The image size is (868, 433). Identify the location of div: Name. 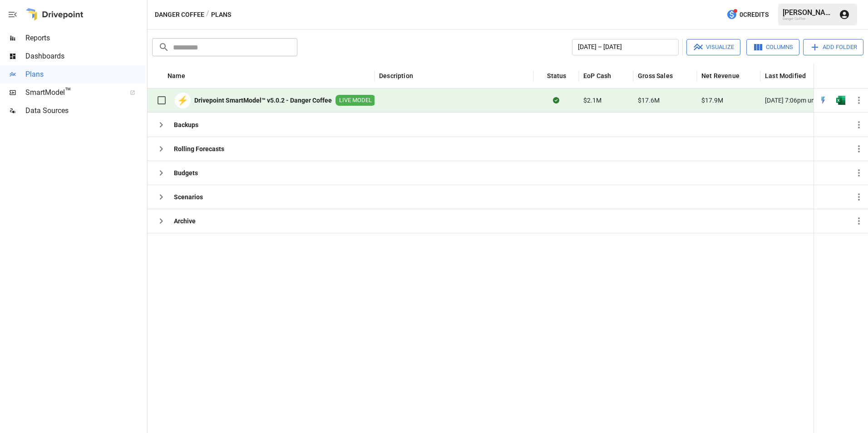
(176, 75).